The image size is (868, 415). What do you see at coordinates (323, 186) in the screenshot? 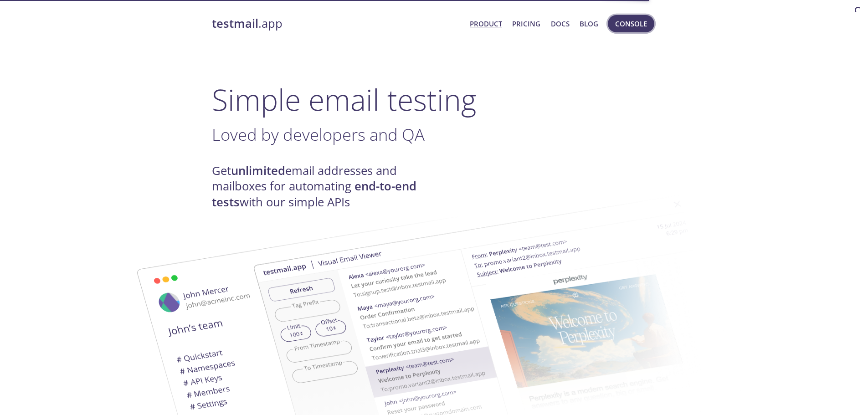
I see `h4: Get email addresses and mailboxes for automating with our simple APIs` at bounding box center [323, 186].